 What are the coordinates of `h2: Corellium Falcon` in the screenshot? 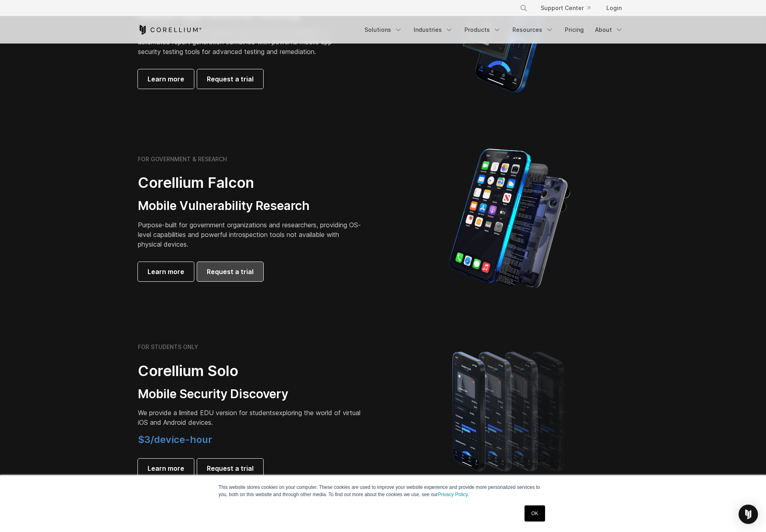 It's located at (250, 183).